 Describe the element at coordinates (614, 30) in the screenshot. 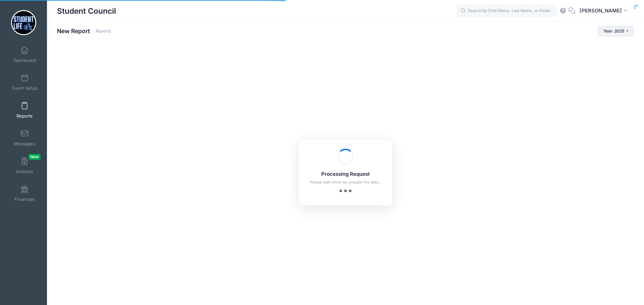

I see `span: Year: 2025` at that location.